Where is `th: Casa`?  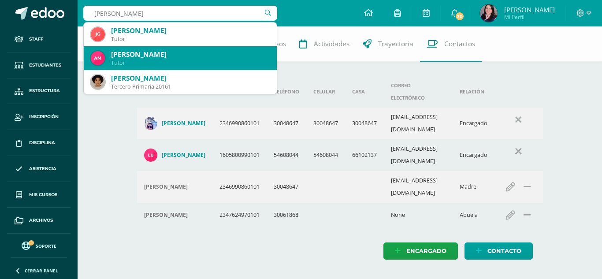
th: Casa is located at coordinates (364, 92).